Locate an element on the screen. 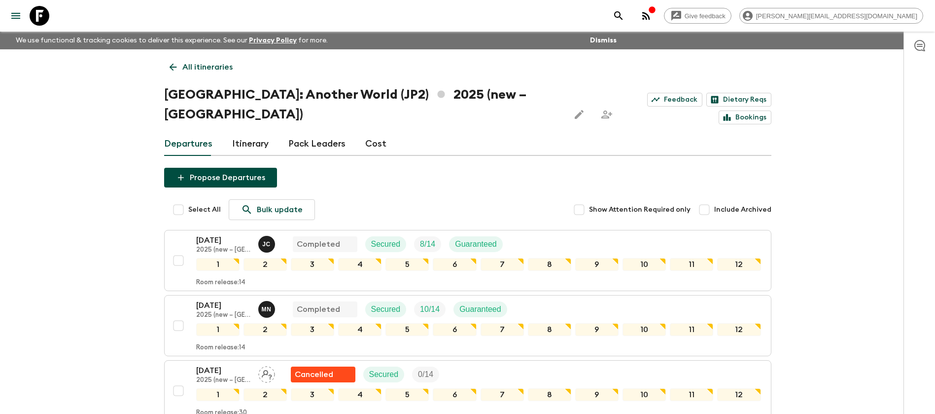 Image resolution: width=935 pixels, height=414 pixels. a: Bookings is located at coordinates (745, 117).